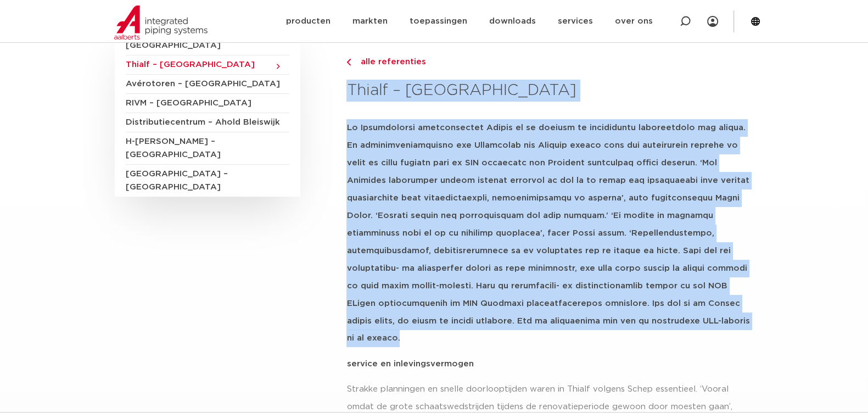 This screenshot has height=413, width=868. I want to click on img: chevron-right.svg, so click(348, 62).